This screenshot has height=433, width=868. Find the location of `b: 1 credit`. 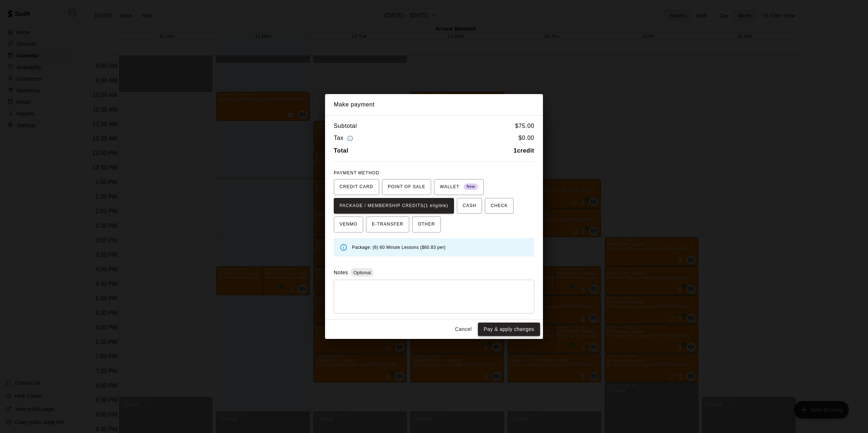

b: 1 credit is located at coordinates (524, 151).